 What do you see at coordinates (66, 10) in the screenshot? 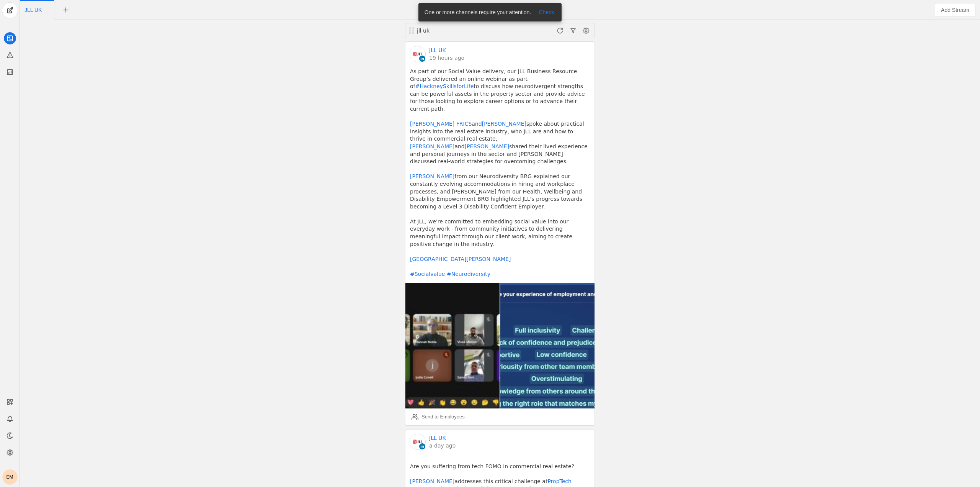
I see `app-icon-button: New Tab` at bounding box center [66, 10].